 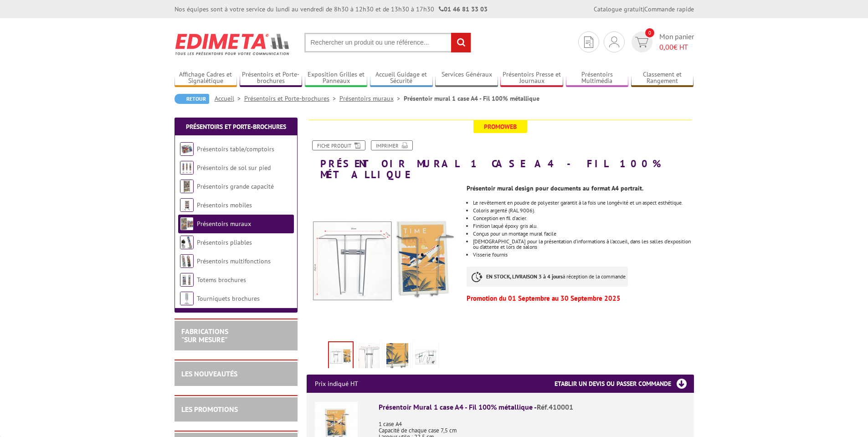 What do you see at coordinates (555, 188) in the screenshot?
I see `strong: Présentoir mural design pour documents au format A4 portrait.` at bounding box center [555, 188].